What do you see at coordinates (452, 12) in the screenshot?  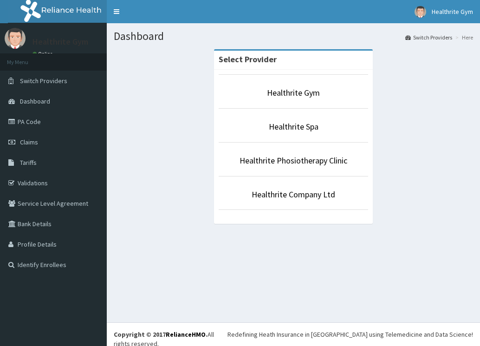 I see `span: Healthrite Gym` at bounding box center [452, 12].